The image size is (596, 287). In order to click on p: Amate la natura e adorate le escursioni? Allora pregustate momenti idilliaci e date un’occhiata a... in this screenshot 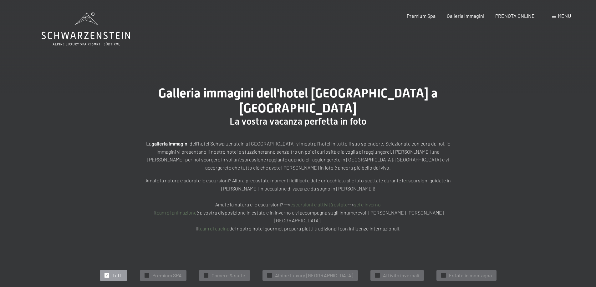, I will do `click(298, 205)`.